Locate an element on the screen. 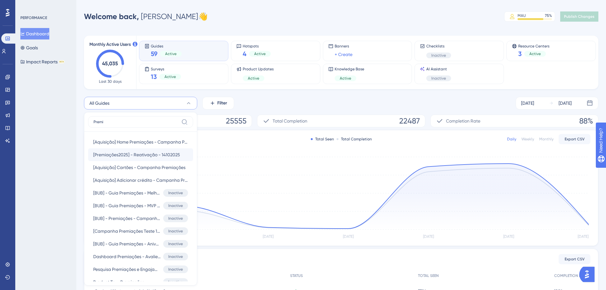 This screenshot has height=290, width=606. div: Total Seen is located at coordinates (322, 139).